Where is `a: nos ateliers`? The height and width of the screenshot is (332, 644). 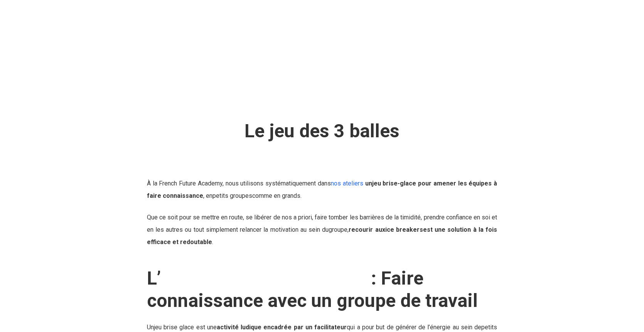
a: nos ateliers is located at coordinates (347, 183).